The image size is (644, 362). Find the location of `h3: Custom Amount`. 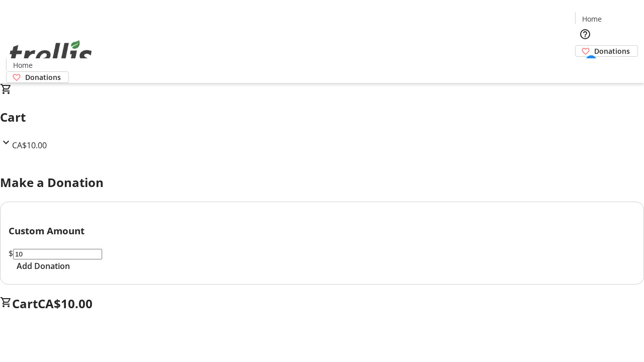

h3: Custom Amount is located at coordinates (322, 231).